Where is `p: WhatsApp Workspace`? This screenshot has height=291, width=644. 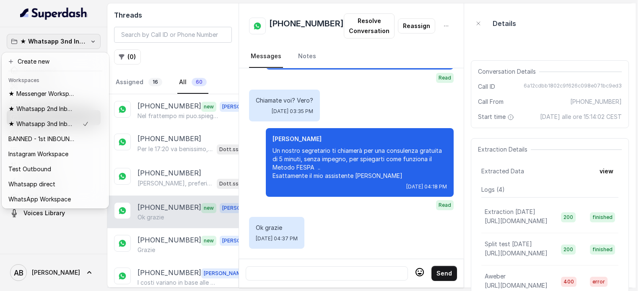 p: WhatsApp Workspace is located at coordinates (40, 200).